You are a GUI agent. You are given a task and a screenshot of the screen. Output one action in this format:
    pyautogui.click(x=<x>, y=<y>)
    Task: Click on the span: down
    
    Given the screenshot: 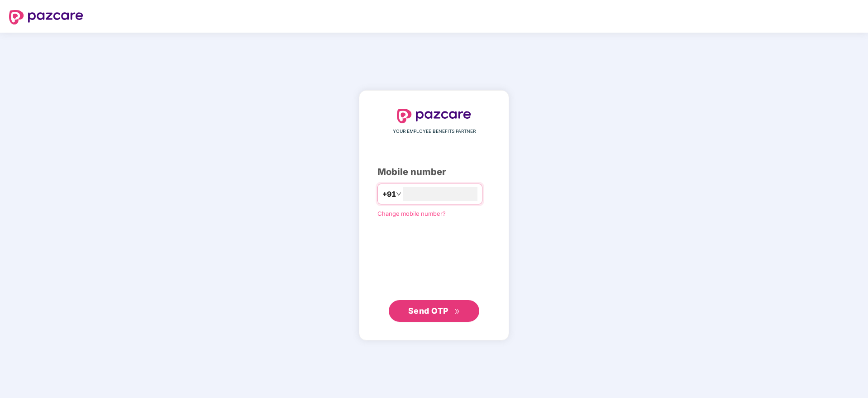 What is the action you would take?
    pyautogui.click(x=398, y=194)
    